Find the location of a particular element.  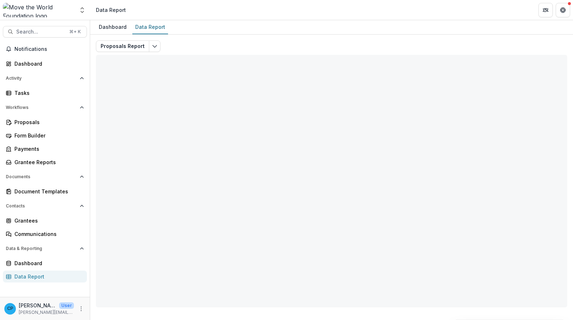

span: Activity is located at coordinates (41, 78).